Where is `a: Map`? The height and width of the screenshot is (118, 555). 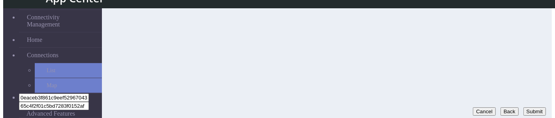
a: Map is located at coordinates (68, 85).